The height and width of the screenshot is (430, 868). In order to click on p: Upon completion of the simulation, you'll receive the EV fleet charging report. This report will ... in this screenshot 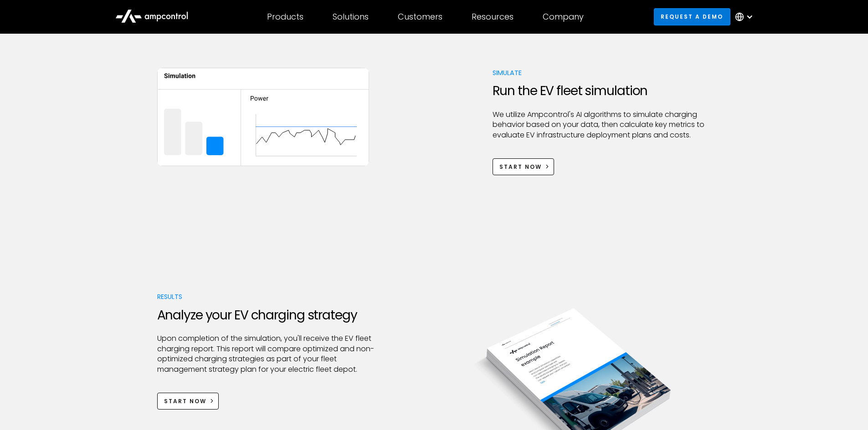, I will do `click(267, 354)`.